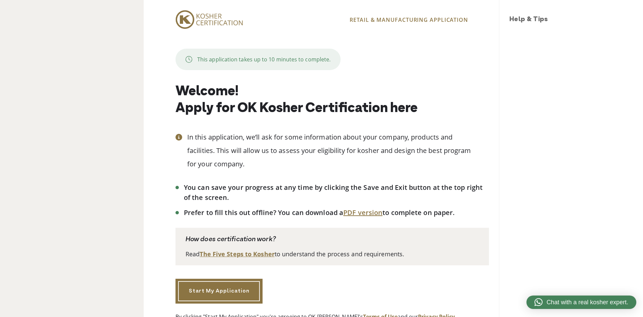  Describe the element at coordinates (573, 20) in the screenshot. I see `h3: Help & Tips` at that location.